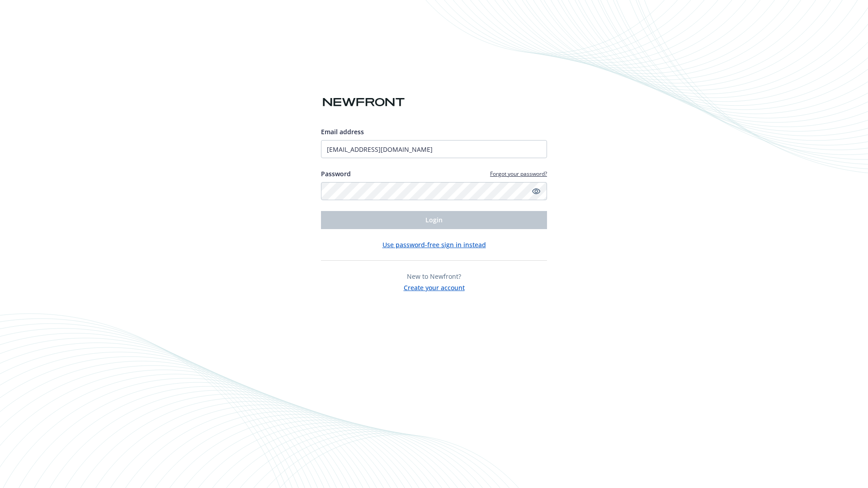 The height and width of the screenshot is (488, 868). What do you see at coordinates (434, 220) in the screenshot?
I see `span: Login` at bounding box center [434, 220].